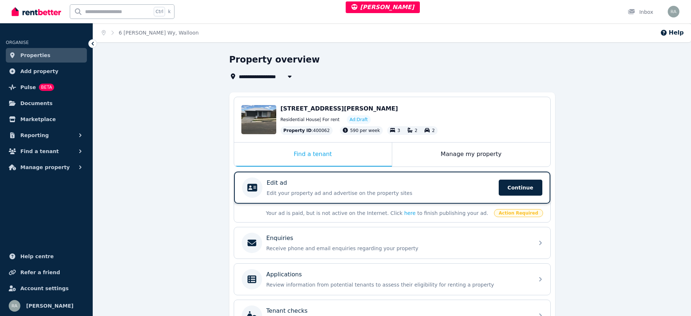  I want to click on p: Your ad is paid, but is not active on the Internet. Click to finish publishing your ad., so click(378, 213).